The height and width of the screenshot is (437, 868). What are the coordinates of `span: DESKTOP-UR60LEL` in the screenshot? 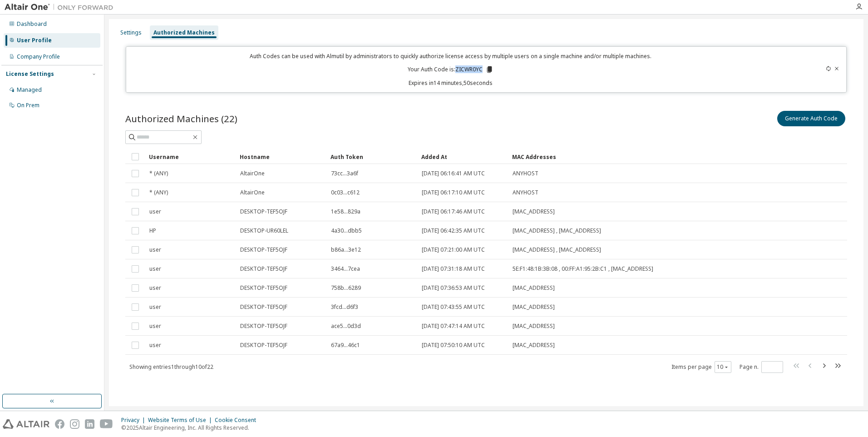 It's located at (264, 230).